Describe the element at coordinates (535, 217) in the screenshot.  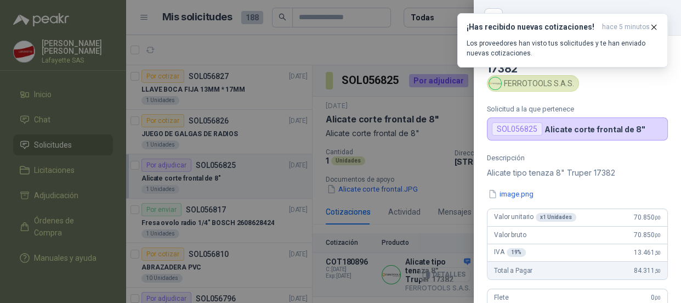
I see `span: Valor unitario` at that location.